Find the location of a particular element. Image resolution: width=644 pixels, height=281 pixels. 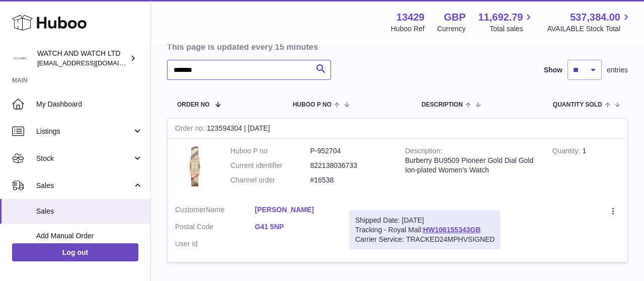

div: Currency is located at coordinates (451, 29).